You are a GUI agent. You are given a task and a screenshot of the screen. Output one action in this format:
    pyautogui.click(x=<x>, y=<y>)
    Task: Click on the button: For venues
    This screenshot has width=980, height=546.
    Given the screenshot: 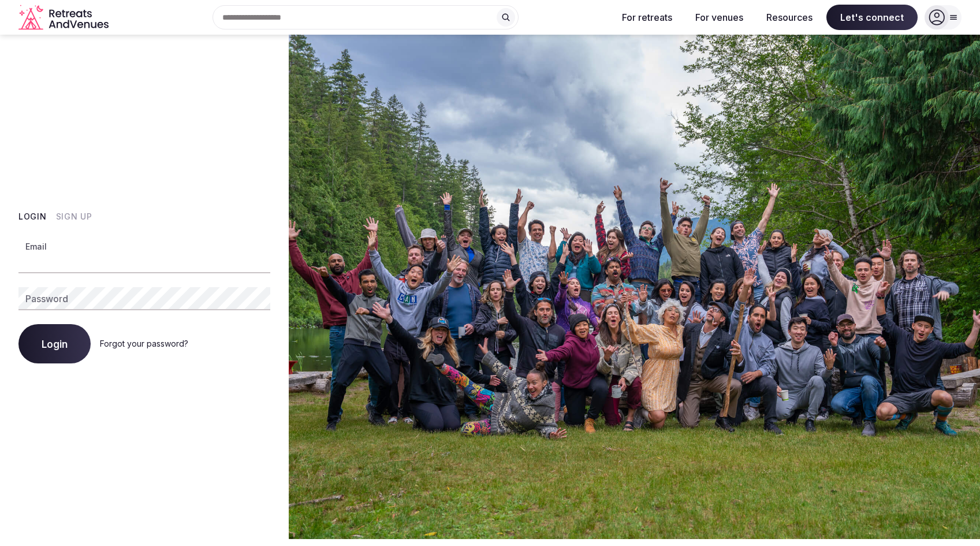 What is the action you would take?
    pyautogui.click(x=719, y=17)
    